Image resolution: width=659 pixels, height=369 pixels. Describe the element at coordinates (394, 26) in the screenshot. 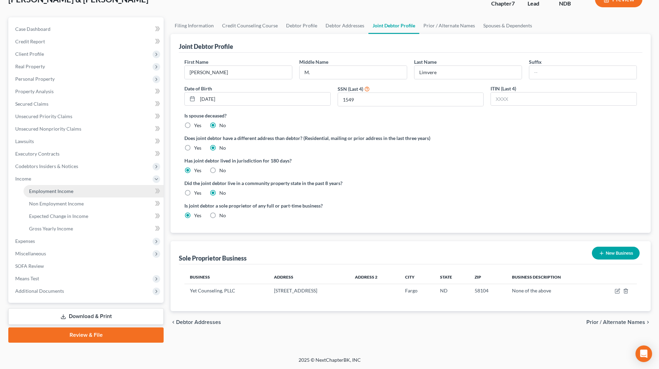

I see `a: Joint Debtor Profile` at that location.